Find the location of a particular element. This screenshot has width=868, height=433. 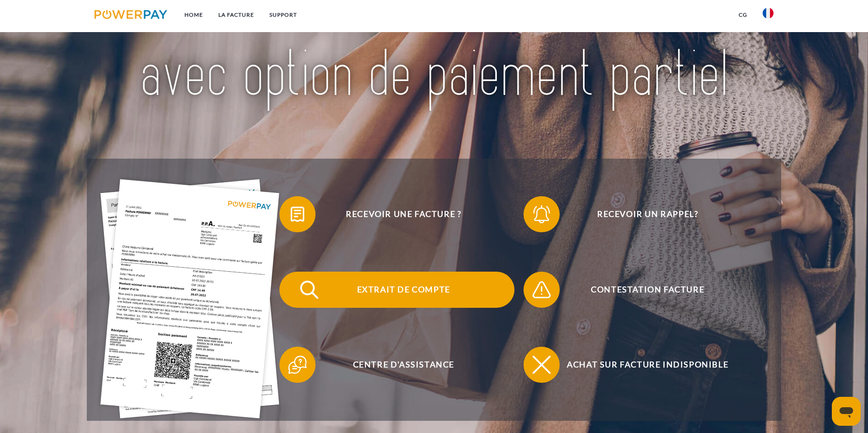

span: Contestation Facture is located at coordinates (648, 290).